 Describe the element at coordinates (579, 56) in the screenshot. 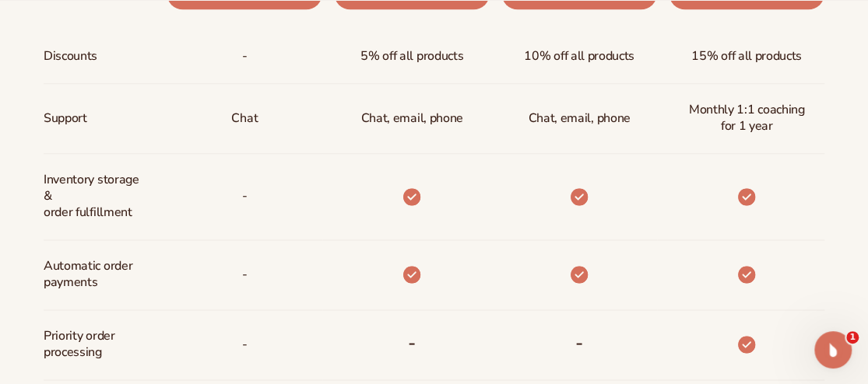

I see `span: 10% off all products` at that location.